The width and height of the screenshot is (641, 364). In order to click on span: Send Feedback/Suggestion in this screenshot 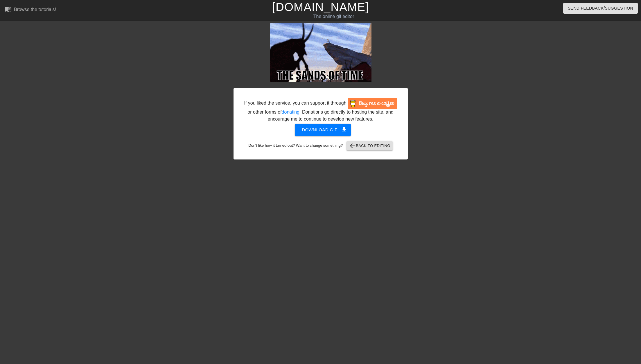, I will do `click(600, 8)`.